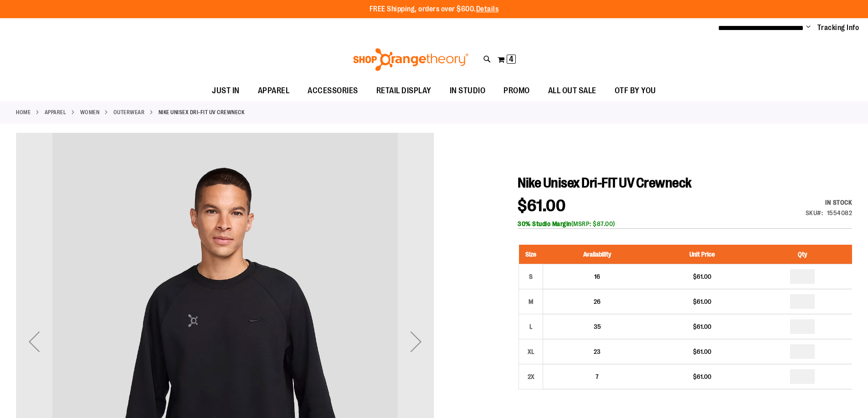 The width and height of the screenshot is (868, 418). I want to click on span: OTF BY YOU, so click(635, 90).